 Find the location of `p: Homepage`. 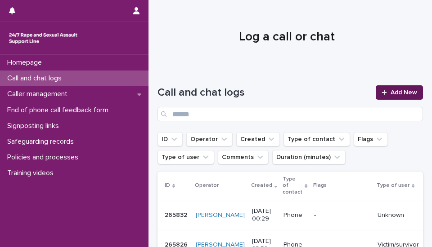

p: Homepage is located at coordinates (26, 63).